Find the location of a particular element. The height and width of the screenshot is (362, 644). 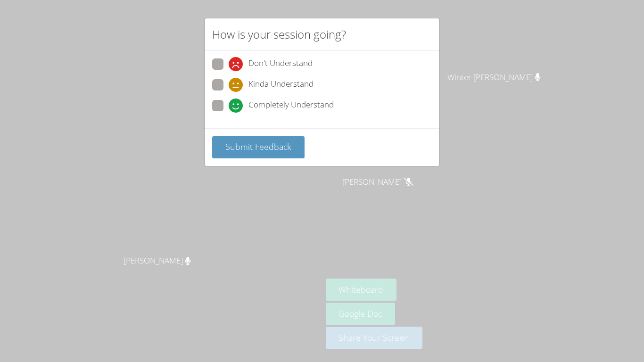

span: Don't Understand is located at coordinates (281, 64).